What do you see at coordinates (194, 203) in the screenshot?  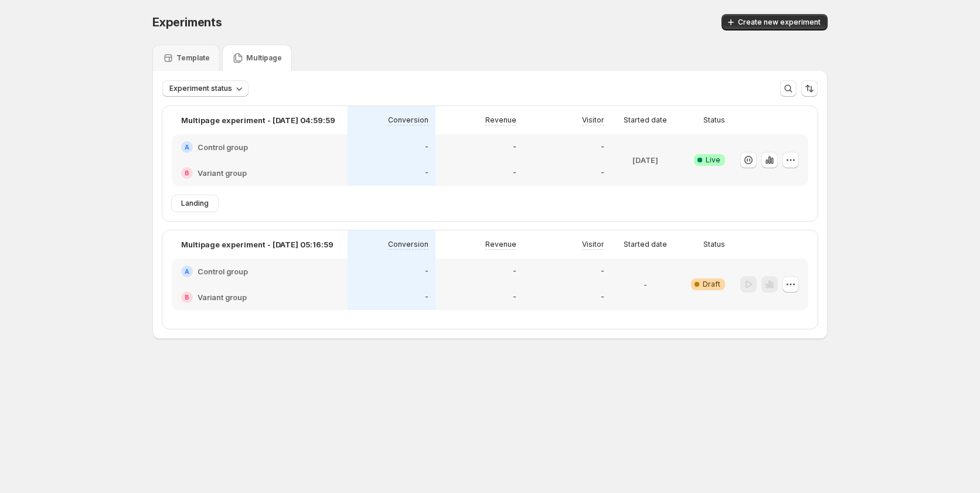 I see `span: Landing` at bounding box center [194, 203].